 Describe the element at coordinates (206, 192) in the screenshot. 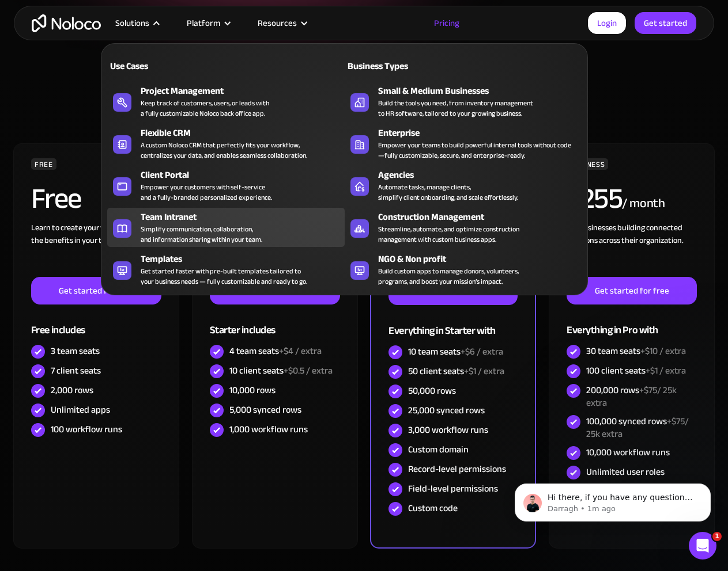

I see `div: Empower your customers with self-service and a fully-branded personalized experience.` at that location.